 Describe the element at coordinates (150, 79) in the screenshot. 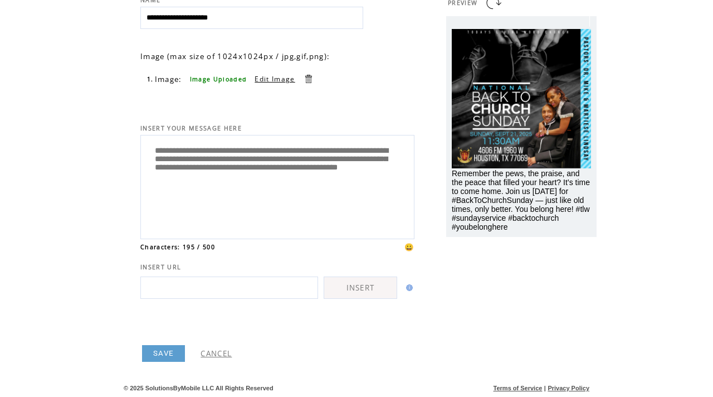

I see `span: 1.` at that location.